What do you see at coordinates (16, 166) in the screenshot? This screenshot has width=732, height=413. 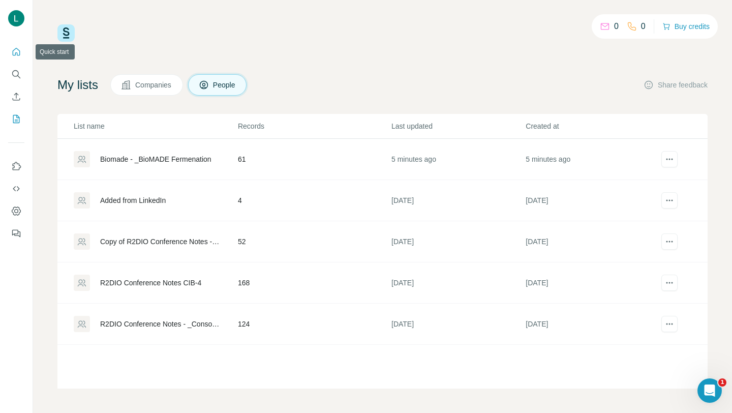 I see `button: Use Surfe on LinkedIn` at bounding box center [16, 166].